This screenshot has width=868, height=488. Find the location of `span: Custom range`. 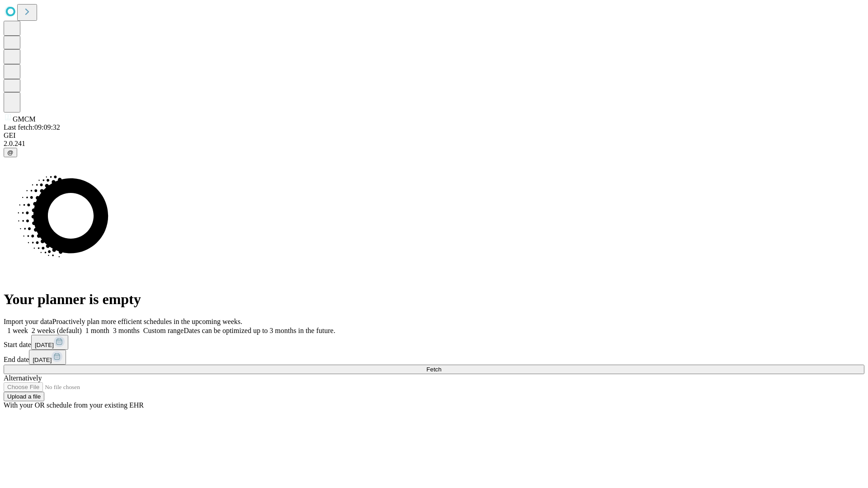

span: Custom range is located at coordinates (163, 331).